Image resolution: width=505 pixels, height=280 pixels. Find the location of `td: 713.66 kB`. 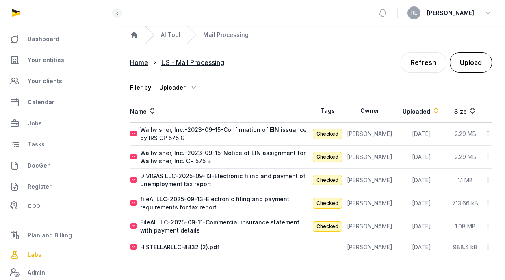

td: 713.66 kB is located at coordinates (465, 203).